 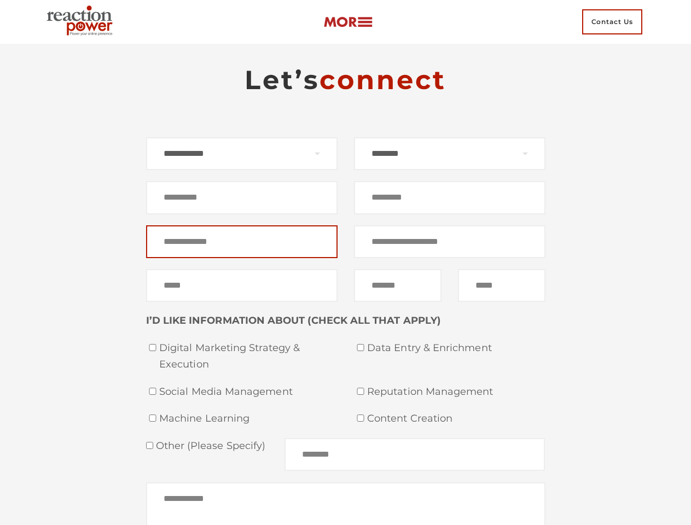 I want to click on span: connect, so click(x=383, y=80).